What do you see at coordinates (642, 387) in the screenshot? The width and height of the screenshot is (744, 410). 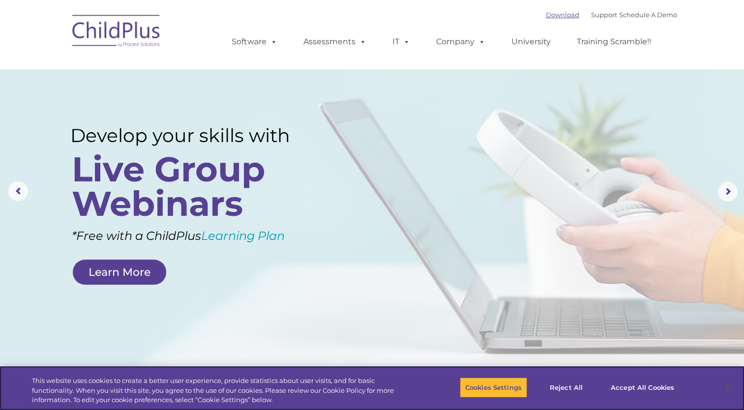 I see `button: Accept All Cookies` at bounding box center [642, 387].